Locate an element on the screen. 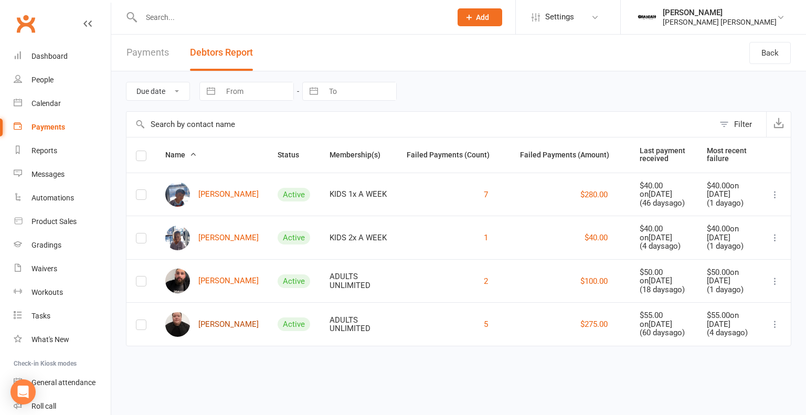 This screenshot has height=415, width=806. div: Filter is located at coordinates (743, 124).